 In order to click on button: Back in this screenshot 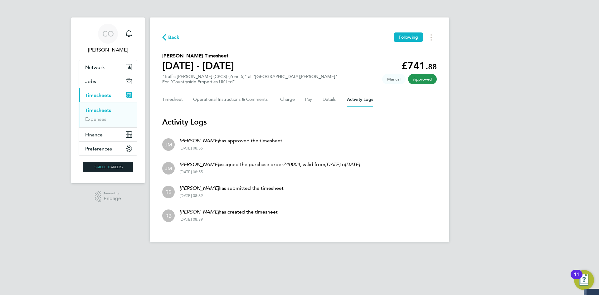, I will do `click(171, 37)`.